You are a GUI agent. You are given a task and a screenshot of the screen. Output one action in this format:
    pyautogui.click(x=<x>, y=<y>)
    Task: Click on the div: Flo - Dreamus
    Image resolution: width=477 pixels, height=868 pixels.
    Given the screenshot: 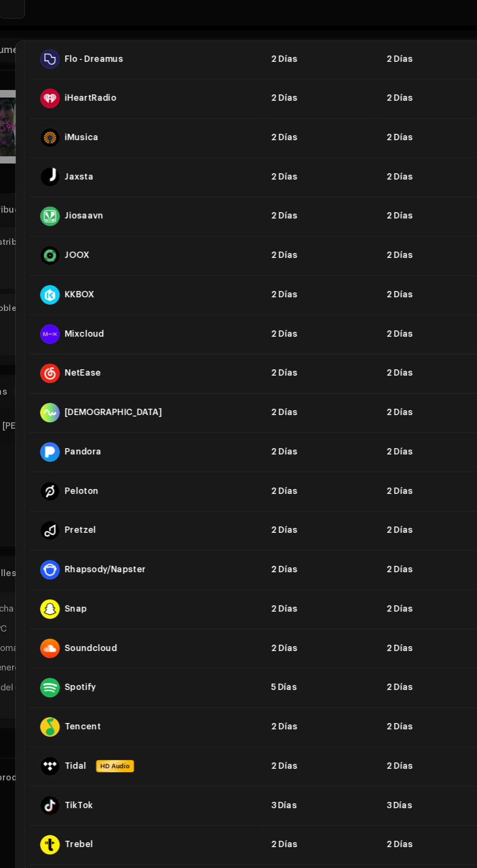 What is the action you would take?
    pyautogui.click(x=106, y=58)
    